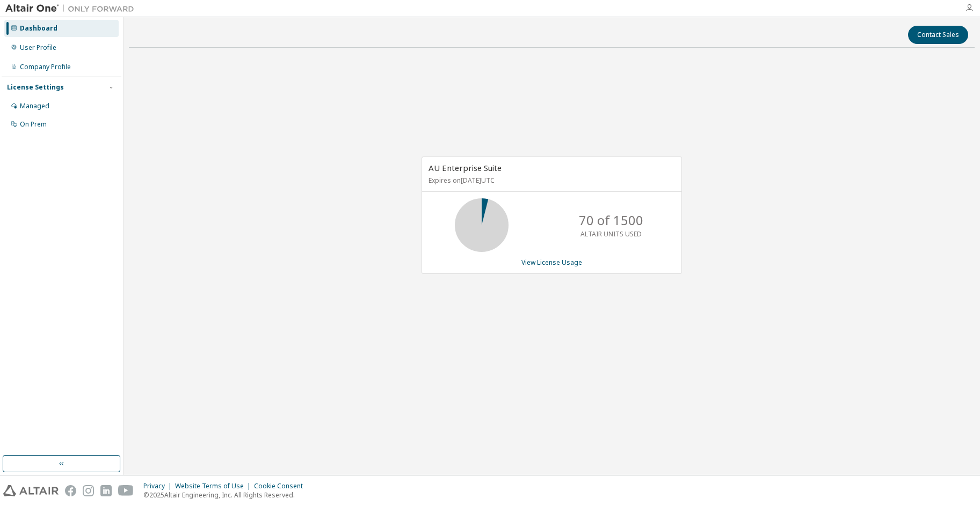  I want to click on p: © 2025 Altair Engineering, Inc. All Rights Reserved., so click(226, 495).